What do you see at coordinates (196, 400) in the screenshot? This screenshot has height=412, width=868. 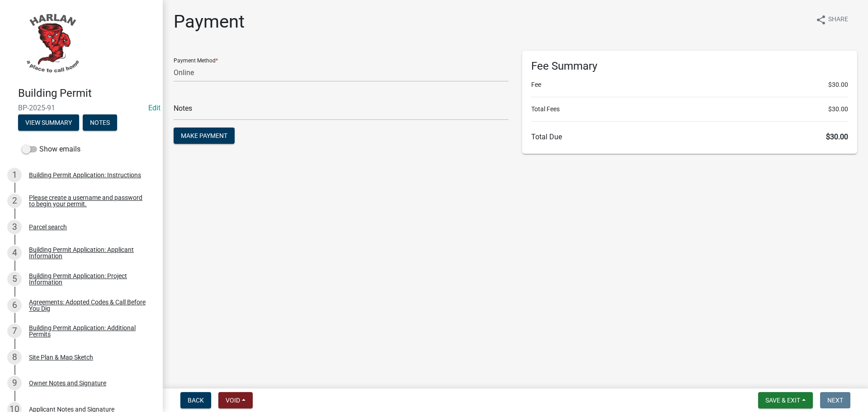 I see `button: Back` at bounding box center [196, 400].